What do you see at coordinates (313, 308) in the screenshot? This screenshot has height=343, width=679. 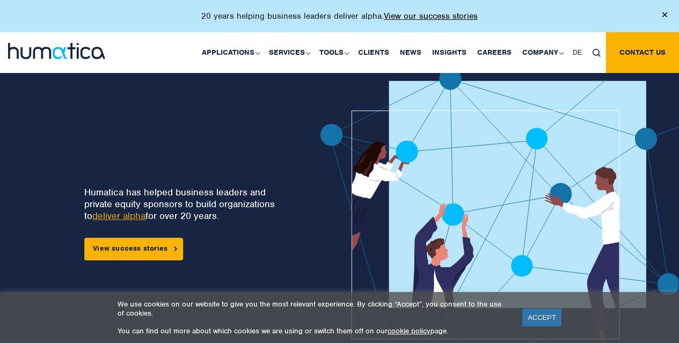 I see `p: We use cookies on our website to give you the most relevant experience. By clicking “Accept”, you...` at bounding box center [313, 308].